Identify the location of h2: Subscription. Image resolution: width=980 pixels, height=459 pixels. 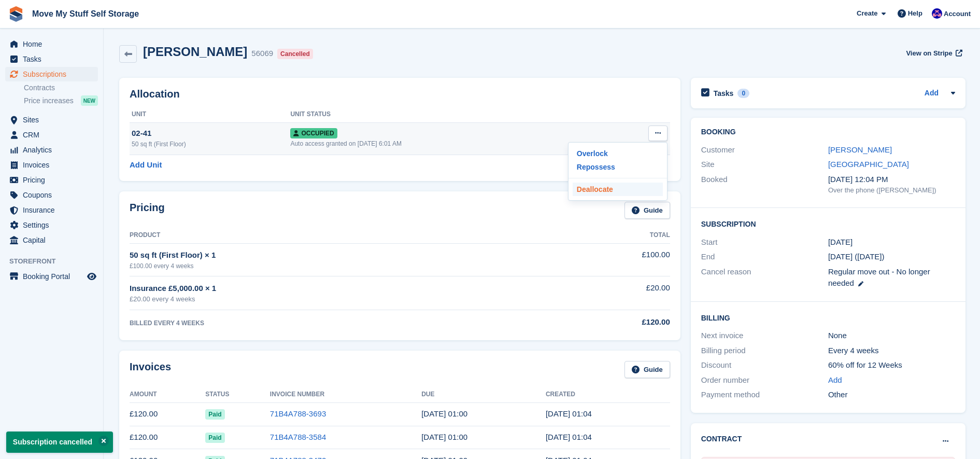
(828, 224).